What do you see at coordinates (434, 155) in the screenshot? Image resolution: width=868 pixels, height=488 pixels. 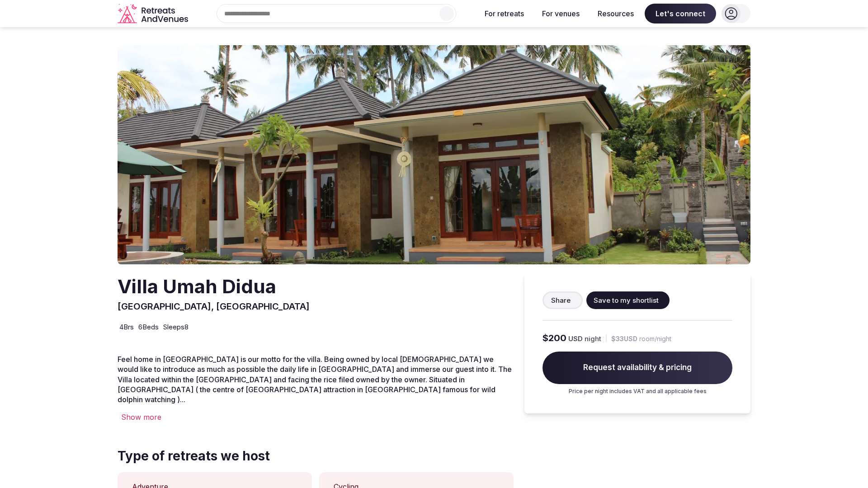 I see `img: Venue cover photo` at bounding box center [434, 155].